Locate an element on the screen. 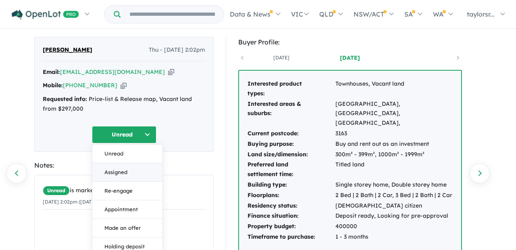  td: Townhouses, Vacant land is located at coordinates (394, 89).